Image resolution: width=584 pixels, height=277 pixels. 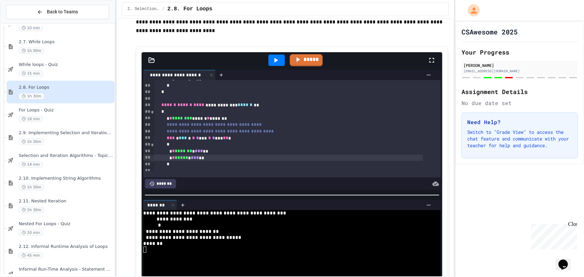 What do you see at coordinates (66, 65) in the screenshot?
I see `span: While loops - Quiz` at bounding box center [66, 65].